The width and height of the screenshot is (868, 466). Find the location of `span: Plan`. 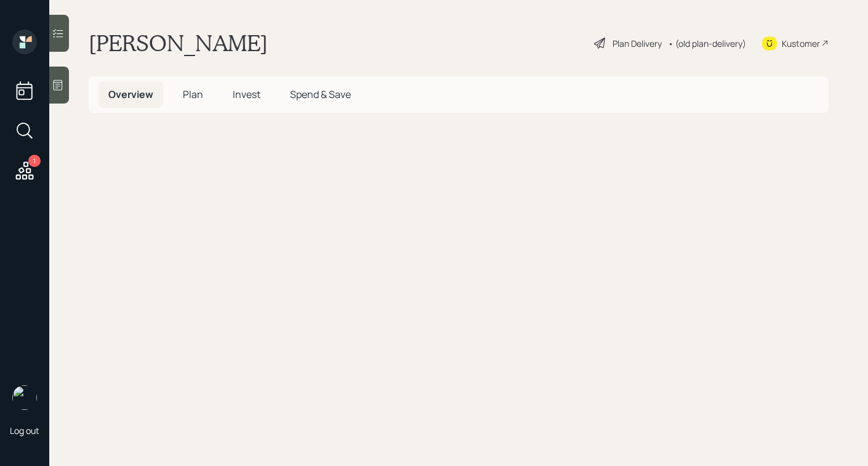

span: Plan is located at coordinates (192, 94).